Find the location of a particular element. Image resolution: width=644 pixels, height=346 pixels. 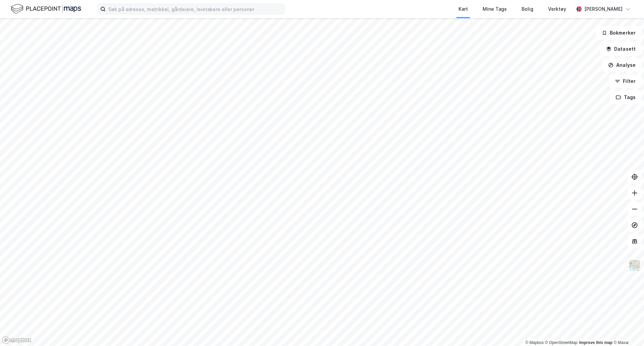

img: logo.f888ab2527a4732fd821a326f86c7f29.svg is located at coordinates (46, 9).